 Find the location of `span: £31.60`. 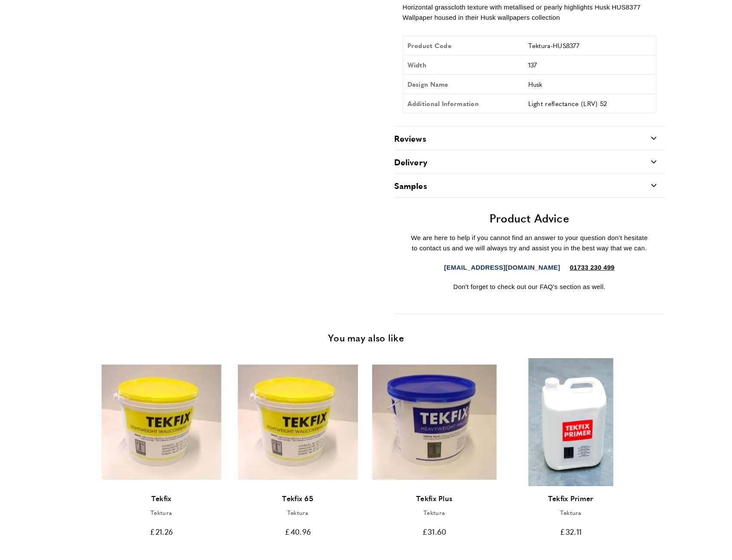

span: £31.60 is located at coordinates (434, 531).